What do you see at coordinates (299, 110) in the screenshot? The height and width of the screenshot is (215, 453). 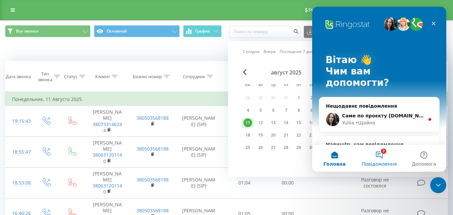 I see `div: 8` at bounding box center [299, 110].